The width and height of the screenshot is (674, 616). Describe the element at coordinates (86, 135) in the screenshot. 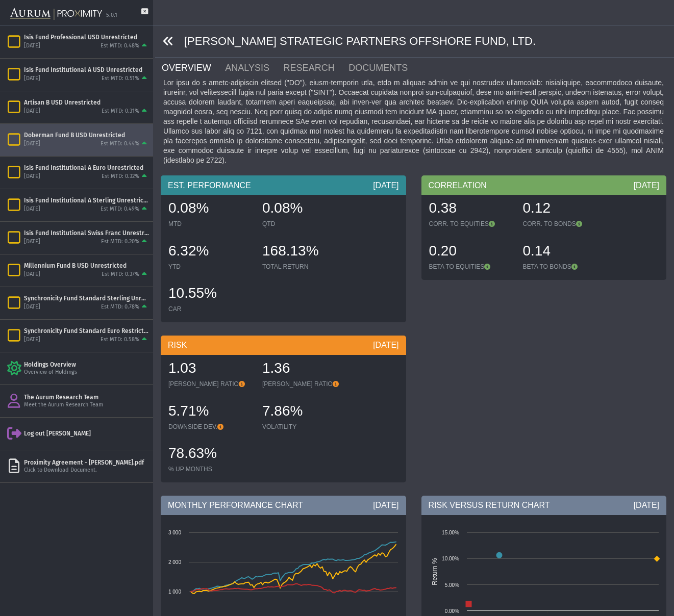

I see `div: Doberman Fund B USD Unrestricted` at that location.